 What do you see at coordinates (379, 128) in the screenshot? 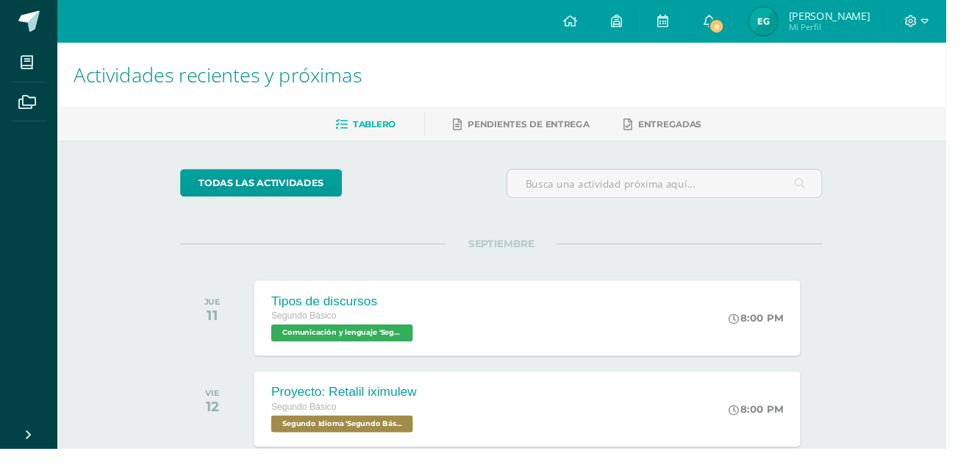
I see `a: Tablero` at bounding box center [379, 128].